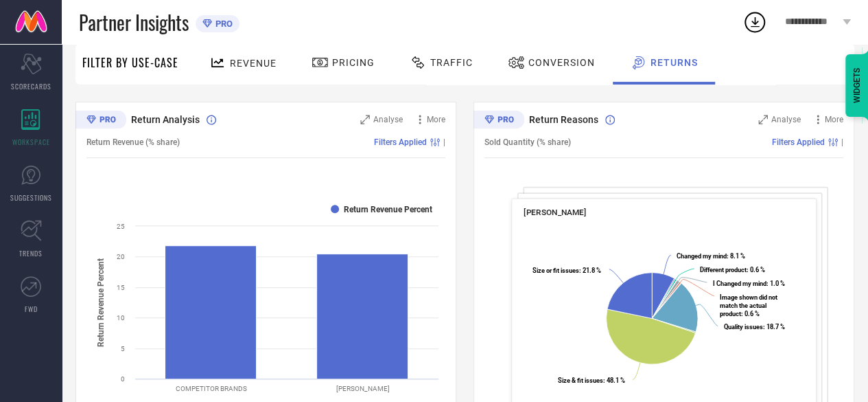  What do you see at coordinates (387, 210) in the screenshot?
I see `text: Return Revenue Percent` at bounding box center [387, 210].